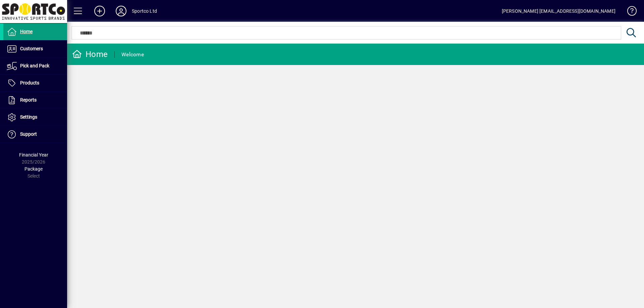 The width and height of the screenshot is (644, 308). I want to click on a: Products, so click(35, 83).